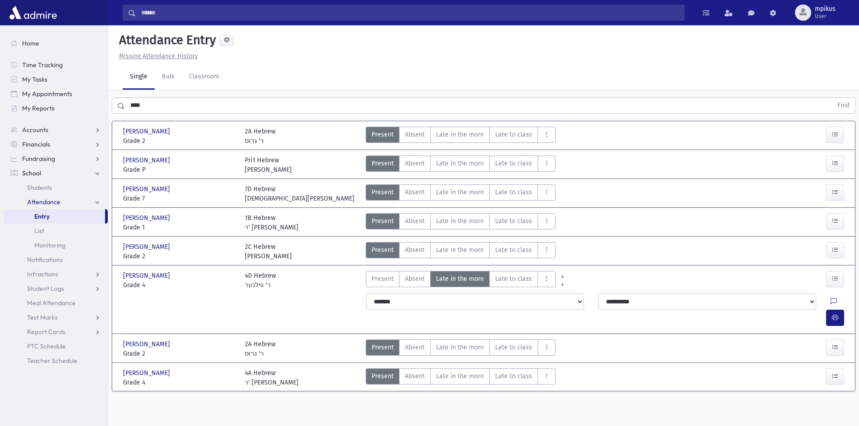 This screenshot has width=859, height=426. What do you see at coordinates (42, 318) in the screenshot?
I see `span: Test Marks` at bounding box center [42, 318].